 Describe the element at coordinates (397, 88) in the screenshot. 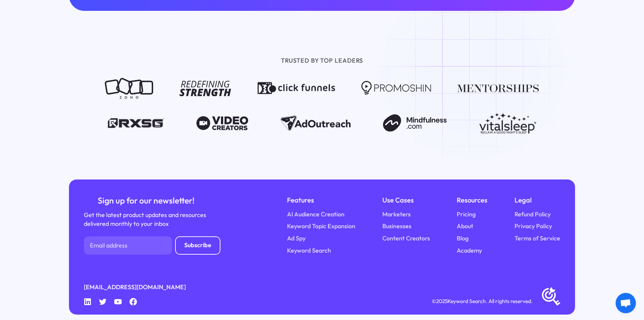

I see `img: Promoshin` at that location.